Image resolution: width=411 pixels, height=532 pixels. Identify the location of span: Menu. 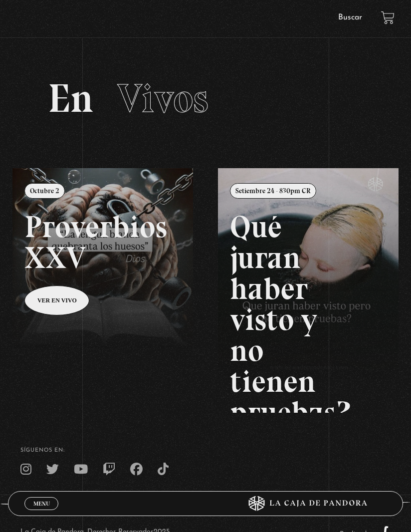
(41, 503).